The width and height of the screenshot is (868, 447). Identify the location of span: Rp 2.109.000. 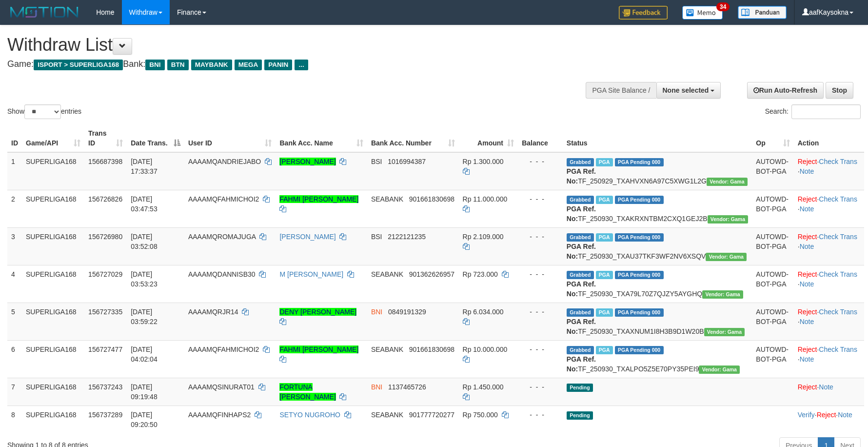
(483, 236).